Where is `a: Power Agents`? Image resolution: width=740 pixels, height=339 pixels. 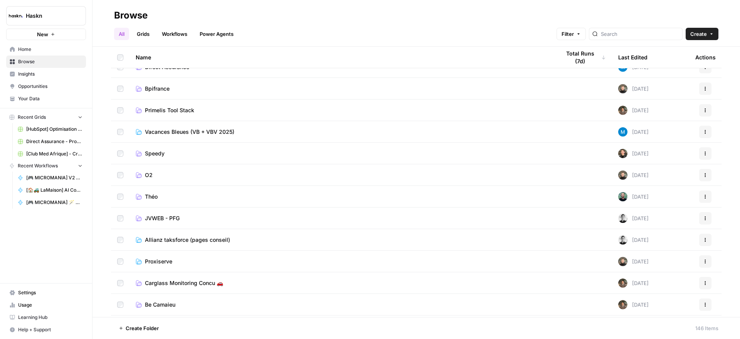
a: Power Agents is located at coordinates (216, 34).